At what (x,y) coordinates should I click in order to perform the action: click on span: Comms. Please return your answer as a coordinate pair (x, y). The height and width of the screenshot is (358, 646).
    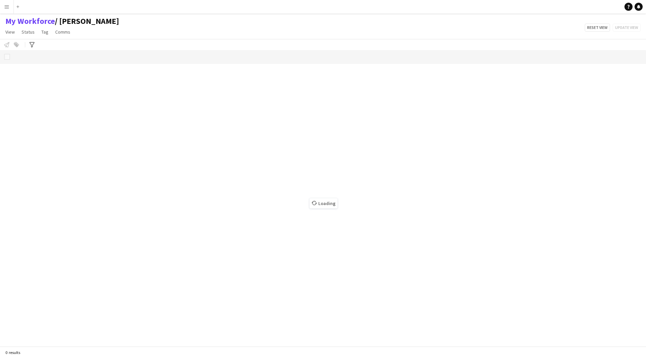
    Looking at the image, I should click on (63, 32).